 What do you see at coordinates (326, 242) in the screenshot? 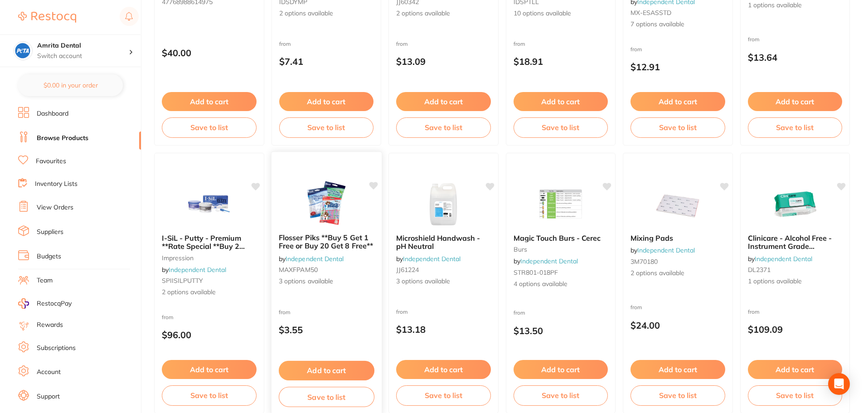
I see `b: Flosser Piks **Buy 5 Get 1 Free or Buy 20 Get 8 Free**` at bounding box center [326, 242].